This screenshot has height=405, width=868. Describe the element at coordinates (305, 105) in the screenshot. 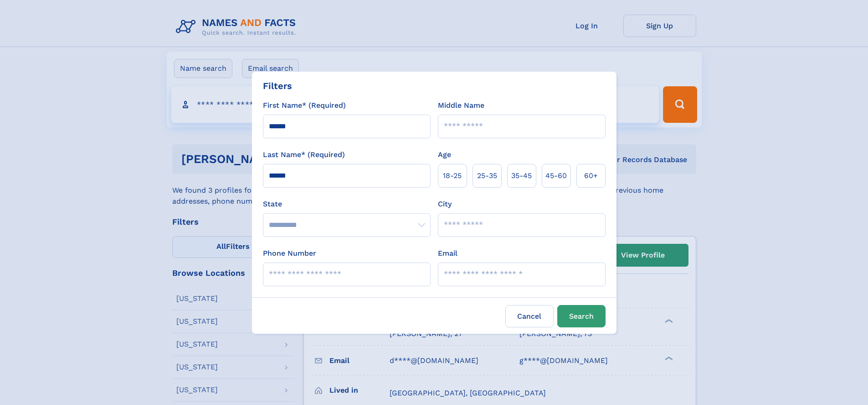

I see `label: First Name* (Required)` at that location.